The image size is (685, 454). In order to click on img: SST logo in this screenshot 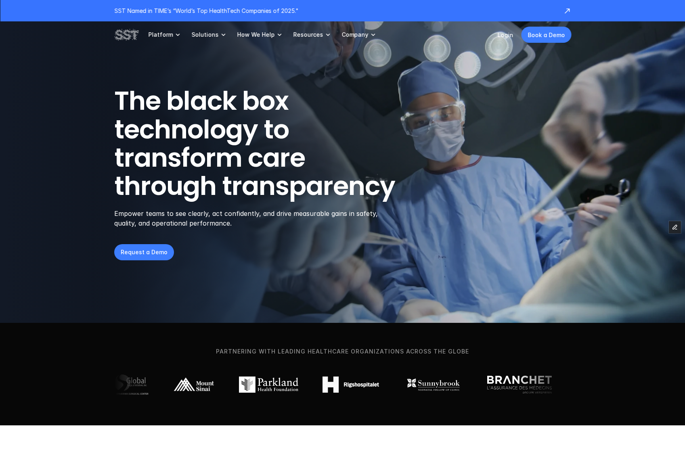, I will do `click(126, 35)`.